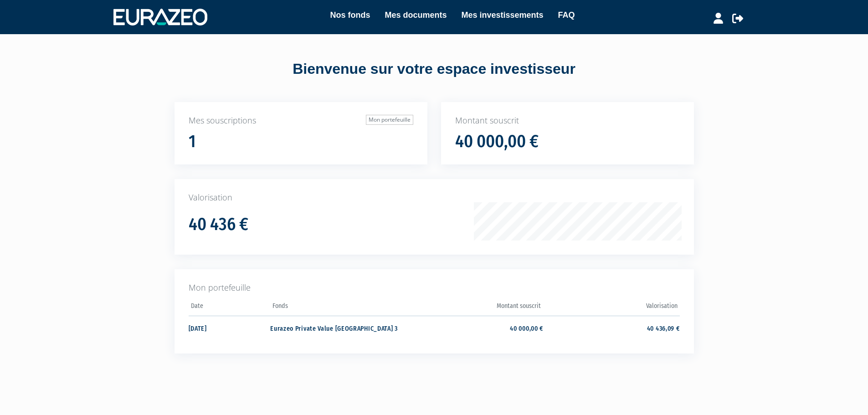 The width and height of the screenshot is (868, 415). Describe the element at coordinates (160, 17) in the screenshot. I see `img: 1732889491-logotype_eurazeo_blanc_rvb.png` at that location.